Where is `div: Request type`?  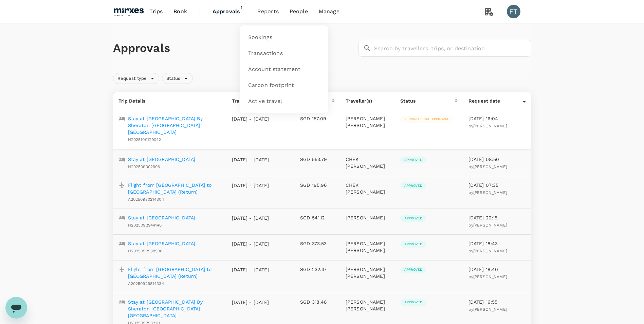 div: Request type is located at coordinates (136, 79).